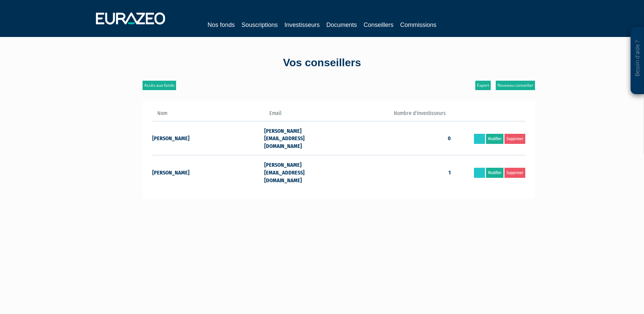  Describe the element at coordinates (159, 86) in the screenshot. I see `a: Accès aux fonds` at that location.